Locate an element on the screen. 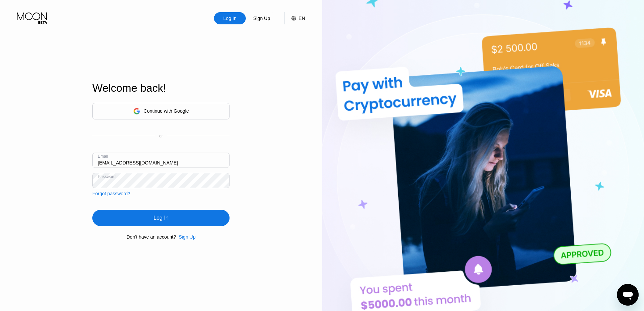  div: Welcome back! is located at coordinates (161, 88).